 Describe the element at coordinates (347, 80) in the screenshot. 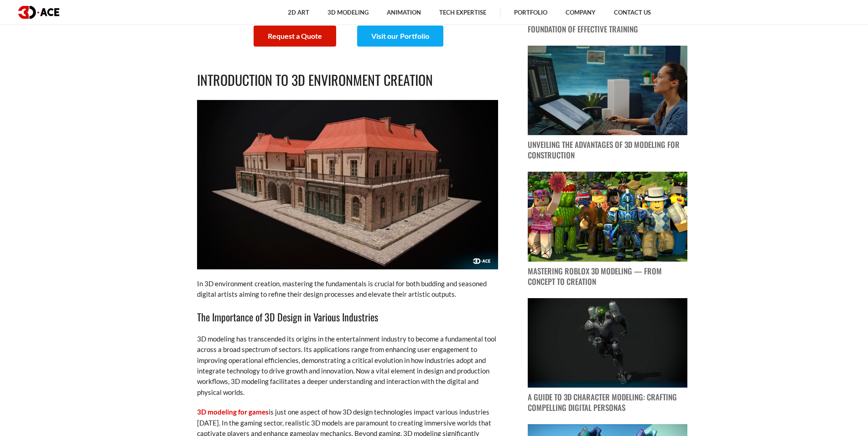

I see `h2: Introduction to 3D Environment Creation` at that location.